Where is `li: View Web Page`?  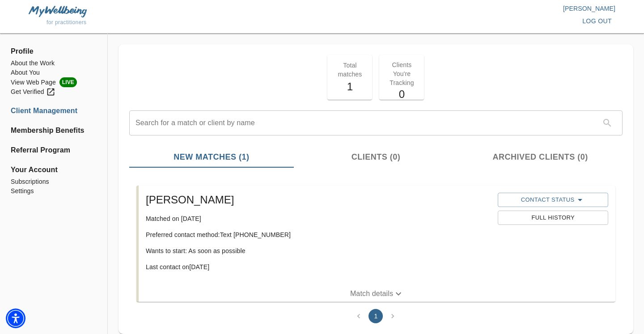
li: View Web Page is located at coordinates (53, 82).